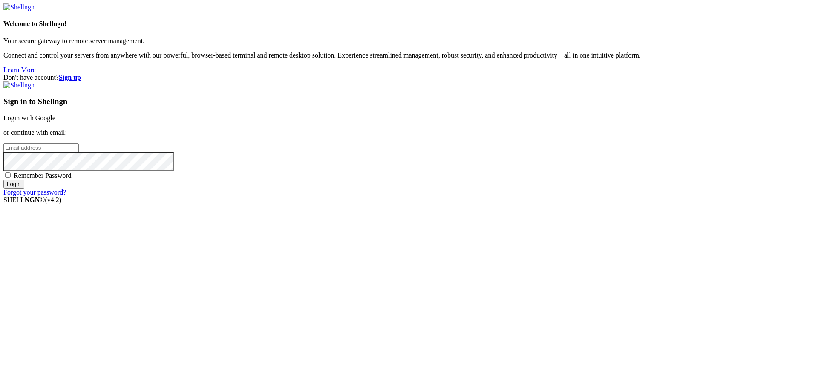  I want to click on span: 4.2.0, so click(53, 199).